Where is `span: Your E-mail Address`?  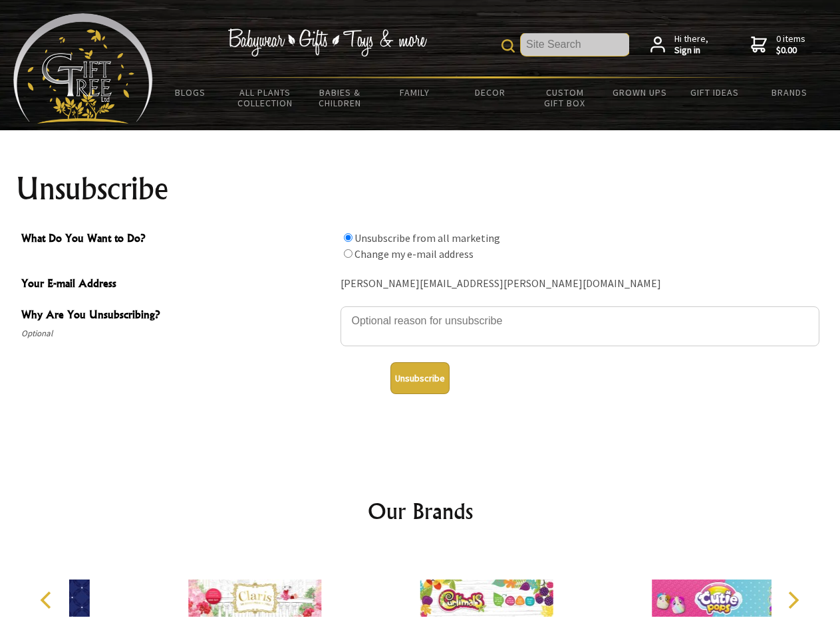 span: Your E-mail Address is located at coordinates (178, 285).